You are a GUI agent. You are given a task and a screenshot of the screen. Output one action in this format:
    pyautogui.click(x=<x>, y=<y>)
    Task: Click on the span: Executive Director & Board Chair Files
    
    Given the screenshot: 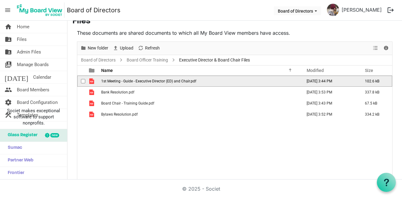 What is the action you would take?
    pyautogui.click(x=215, y=60)
    